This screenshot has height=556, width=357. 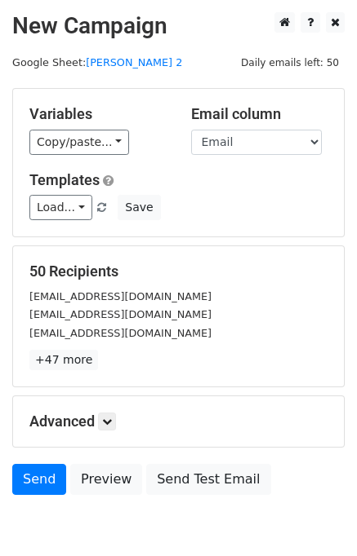 I want to click on a: Copy/paste..., so click(x=79, y=142).